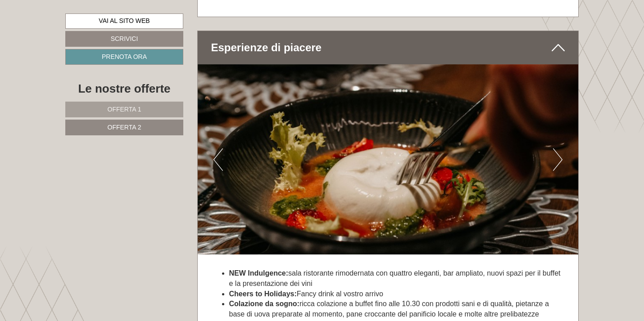 Image resolution: width=644 pixels, height=321 pixels. I want to click on span: Offerta 1, so click(125, 109).